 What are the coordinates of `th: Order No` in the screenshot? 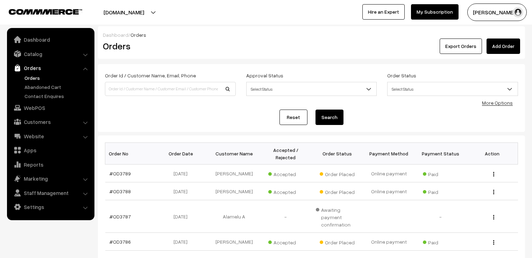 It's located at (131, 153).